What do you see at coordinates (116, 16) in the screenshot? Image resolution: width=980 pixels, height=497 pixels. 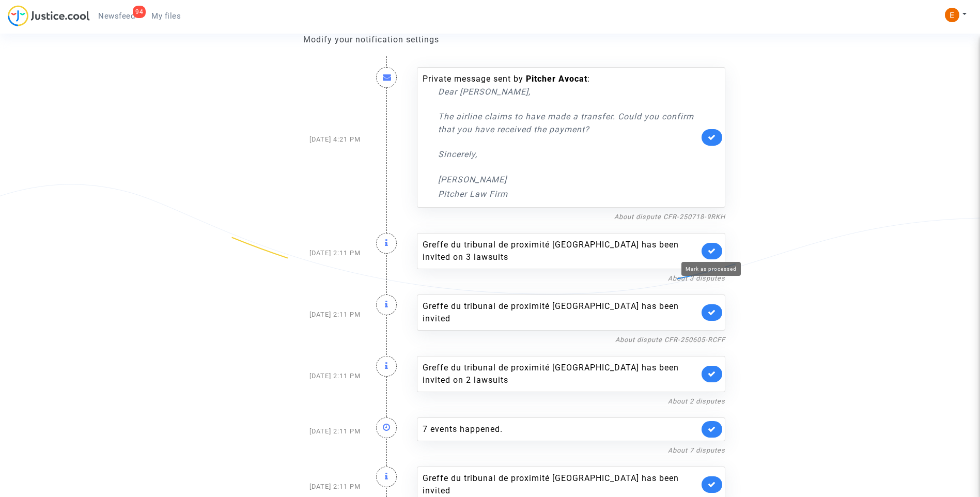 I see `span: Newsfeed` at bounding box center [116, 16].